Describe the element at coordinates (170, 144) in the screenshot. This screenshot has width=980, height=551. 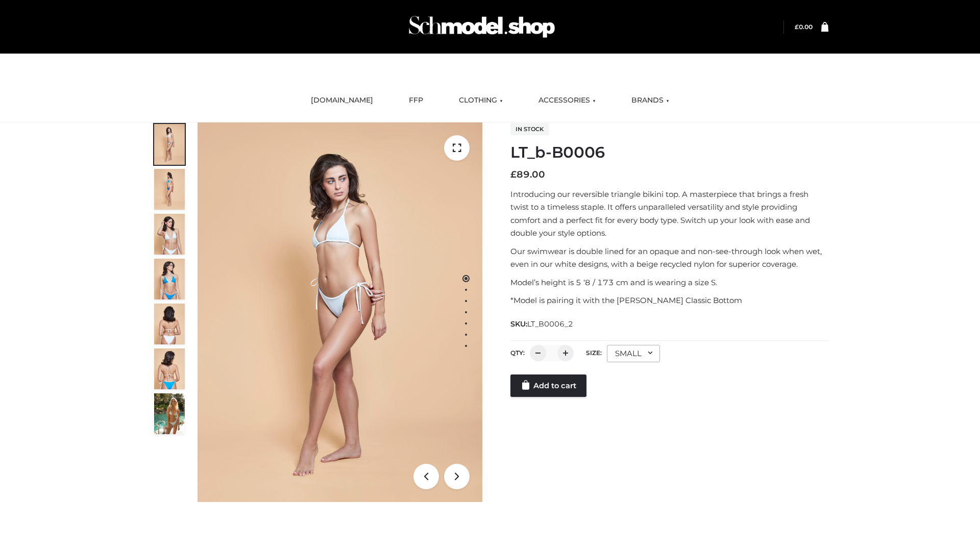
I see `img: ArielClassicBikiniTop_CloudNine_AzureSky_OW114ECO_1-scaled.jpg` at that location.